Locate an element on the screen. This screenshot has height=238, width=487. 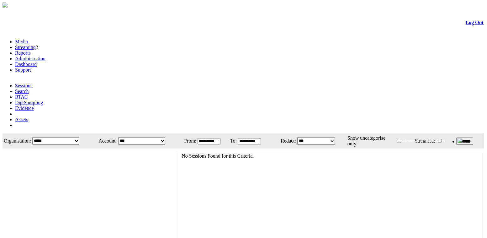
img: arrow-3.png is located at coordinates (5, 5).